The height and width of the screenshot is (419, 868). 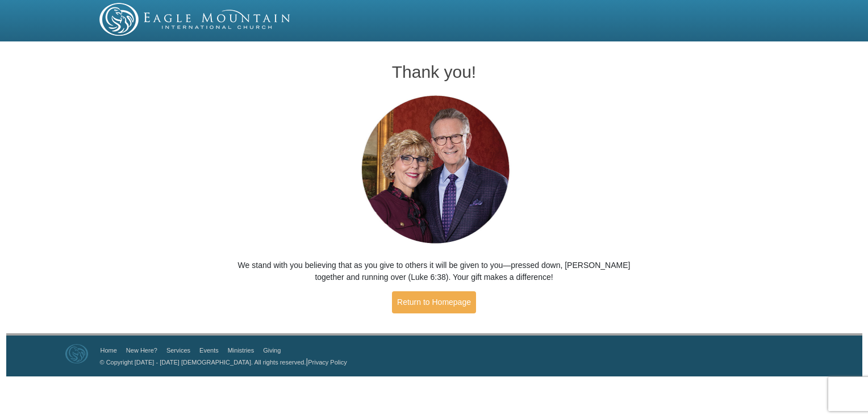 What do you see at coordinates (434, 72) in the screenshot?
I see `h1: Thank you!` at bounding box center [434, 72].